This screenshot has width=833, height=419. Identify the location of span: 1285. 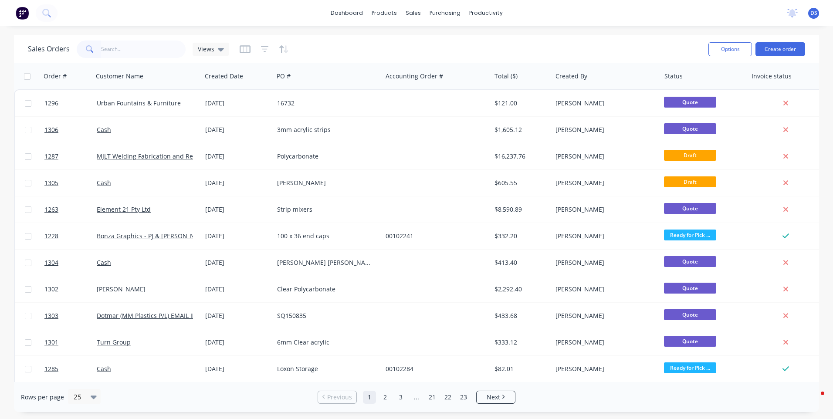
(51, 369).